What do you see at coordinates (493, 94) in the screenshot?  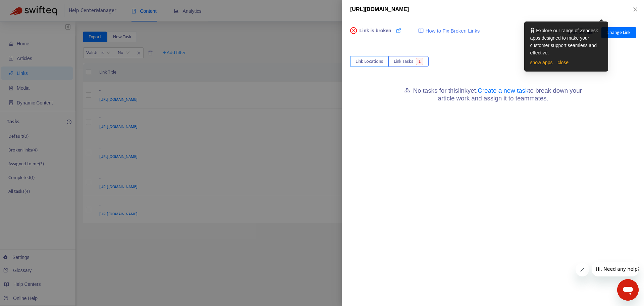 I see `h5: No tasks for this link yet. to break down your article work and assign it to teammates.` at bounding box center [493, 94].